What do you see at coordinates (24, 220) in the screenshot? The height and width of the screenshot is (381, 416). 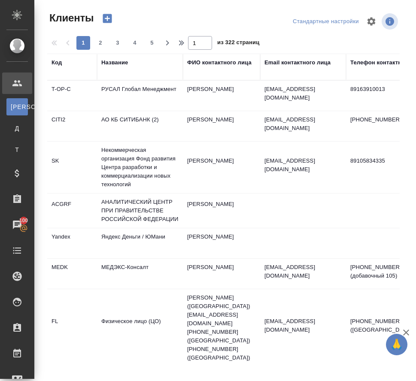 I see `span: 100` at bounding box center [24, 220].